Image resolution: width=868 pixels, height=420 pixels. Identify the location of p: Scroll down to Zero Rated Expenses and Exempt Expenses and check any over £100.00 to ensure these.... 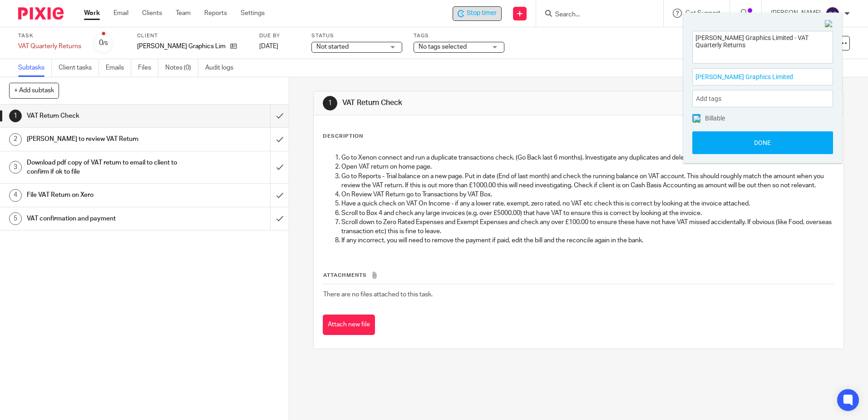
(588, 227).